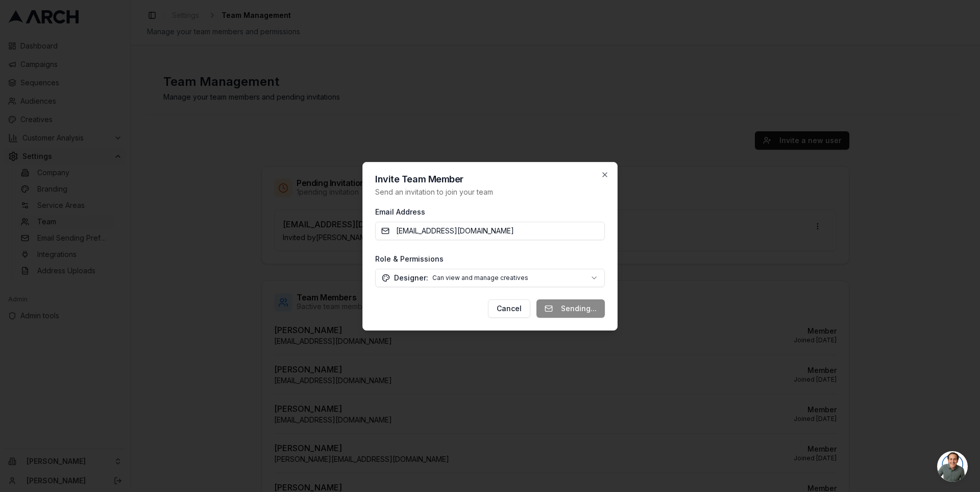 This screenshot has width=980, height=492. What do you see at coordinates (490, 192) in the screenshot?
I see `p: Send an invitation to join your team` at bounding box center [490, 192].